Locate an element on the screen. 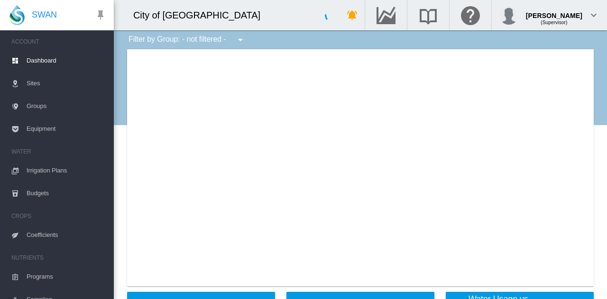 This screenshot has width=607, height=299. md-icon: Click here for help is located at coordinates (470, 15).